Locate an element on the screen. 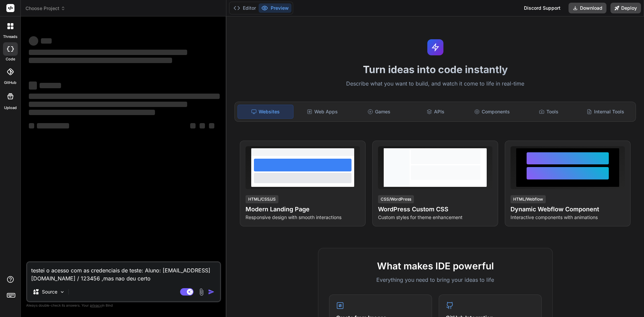 Image resolution: width=644 pixels, height=317 pixels. div: CSS/WordPress is located at coordinates (396, 199).